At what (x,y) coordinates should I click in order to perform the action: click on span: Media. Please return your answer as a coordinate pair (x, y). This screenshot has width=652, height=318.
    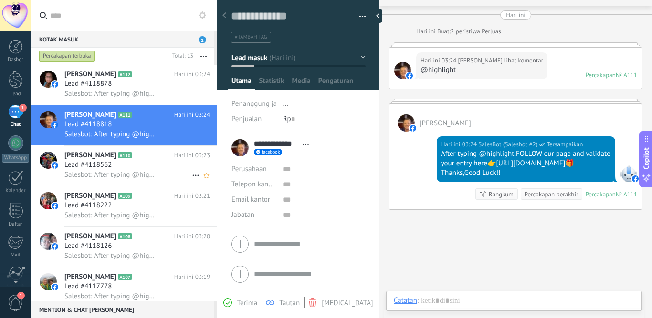
    Looking at the image, I should click on (301, 83).